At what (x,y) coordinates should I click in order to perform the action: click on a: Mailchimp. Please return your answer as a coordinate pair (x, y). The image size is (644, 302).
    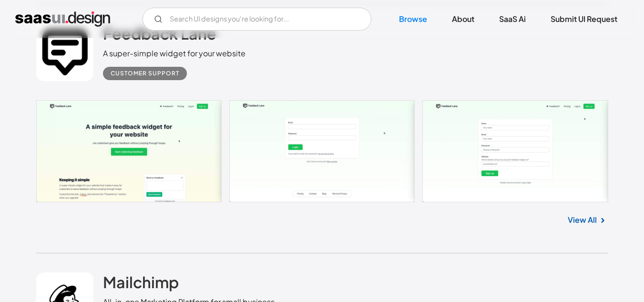
    Looking at the image, I should click on (141, 284).